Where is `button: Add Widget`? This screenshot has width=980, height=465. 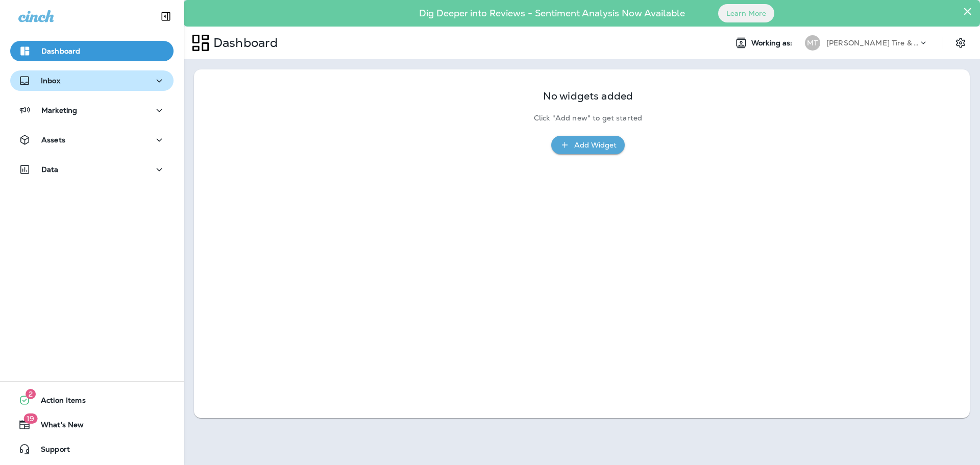
button: Add Widget is located at coordinates (588, 145).